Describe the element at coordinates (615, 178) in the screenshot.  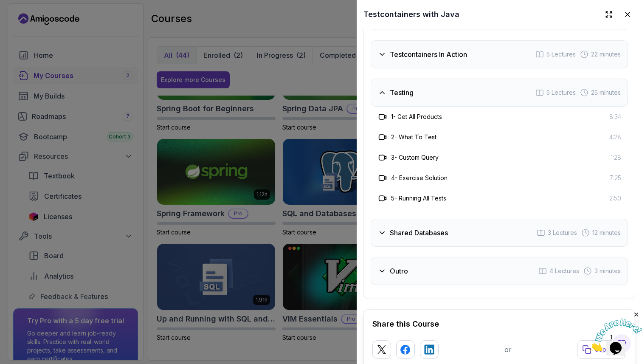
I see `span: 7:25` at that location.